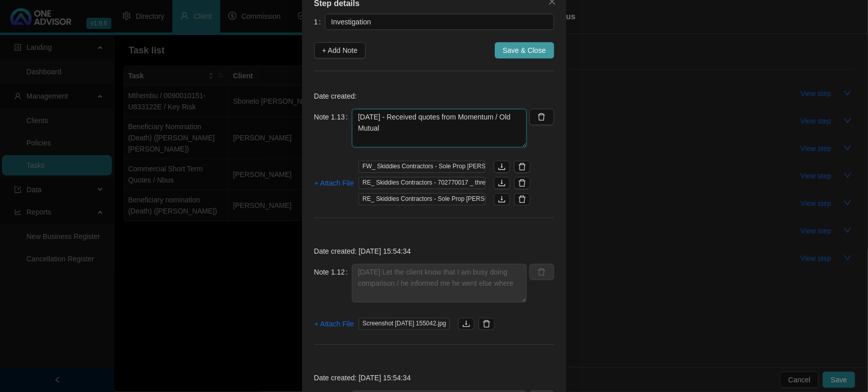 The height and width of the screenshot is (392, 868). What do you see at coordinates (333, 117) in the screenshot?
I see `label: Note 1.13` at bounding box center [333, 117].